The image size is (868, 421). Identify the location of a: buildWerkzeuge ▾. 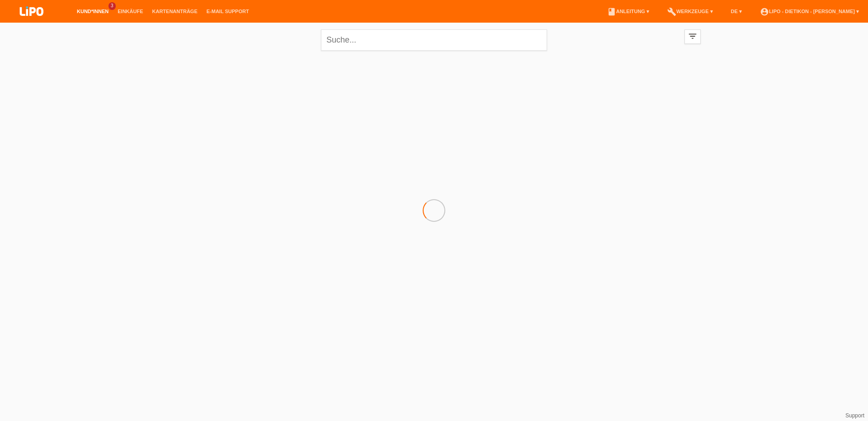
(690, 11).